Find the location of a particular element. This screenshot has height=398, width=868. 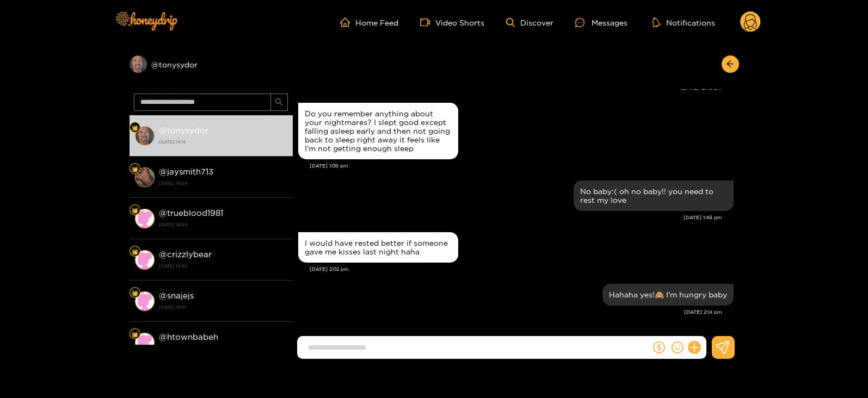

strong: @ crizzlybear is located at coordinates (185, 254).